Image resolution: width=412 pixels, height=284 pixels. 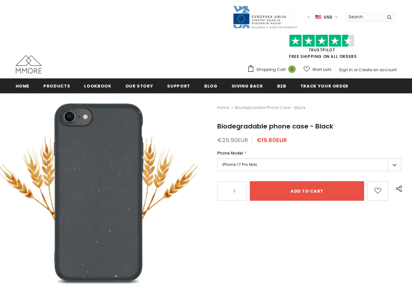 I want to click on span: Phone Model, so click(x=230, y=153).